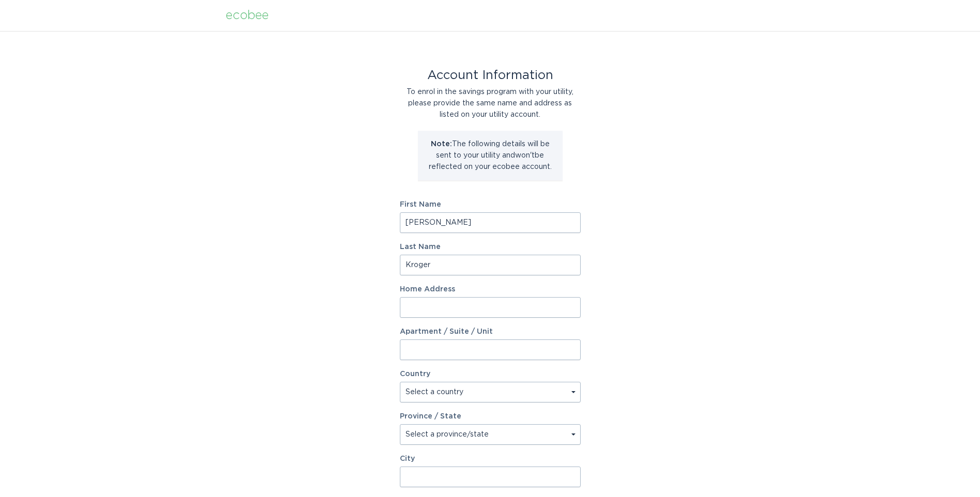 The height and width of the screenshot is (497, 980). I want to click on label: Province / State, so click(430, 416).